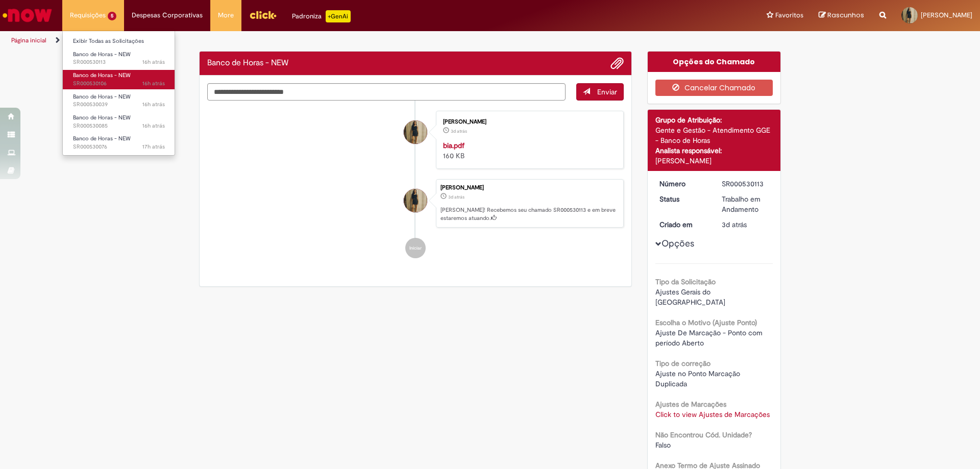  What do you see at coordinates (386, 92) in the screenshot?
I see `textarea: Digite sua mensagem aqui...` at bounding box center [386, 92].